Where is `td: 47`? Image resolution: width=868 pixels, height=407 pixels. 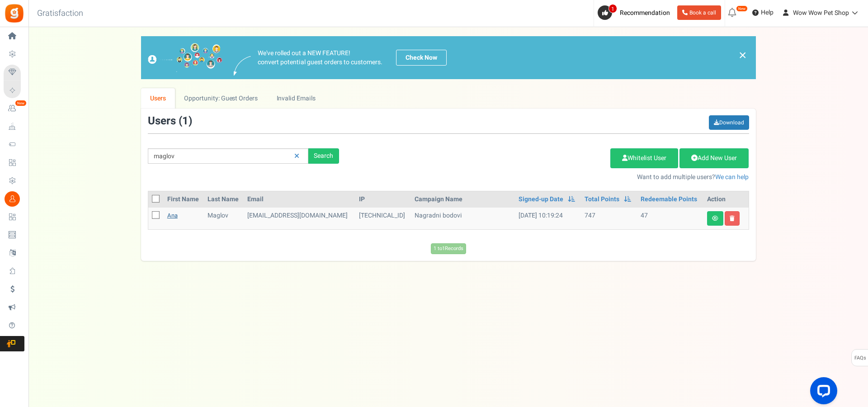
td: 47 is located at coordinates (670, 219).